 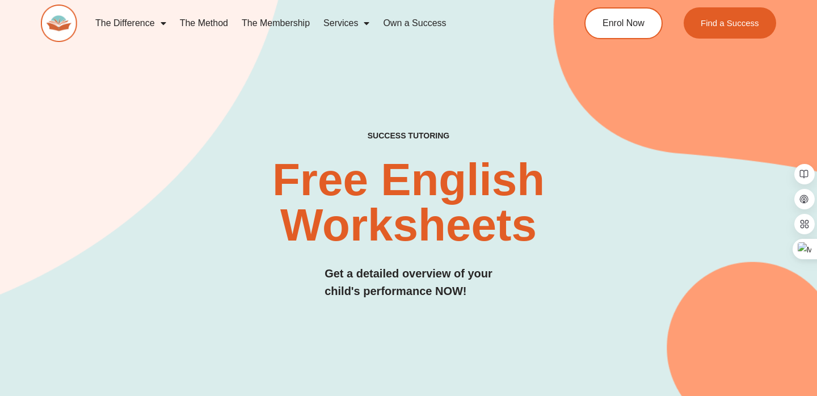 I want to click on h2: Free English Worksheets​, so click(x=408, y=203).